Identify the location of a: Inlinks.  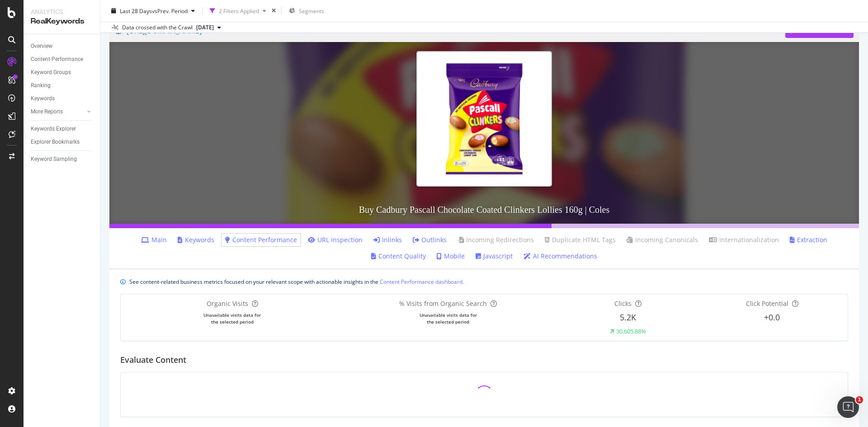
(388, 240).